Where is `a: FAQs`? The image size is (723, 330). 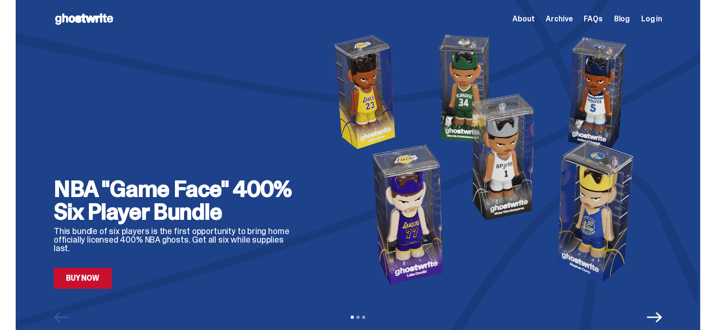
a: FAQs is located at coordinates (593, 19).